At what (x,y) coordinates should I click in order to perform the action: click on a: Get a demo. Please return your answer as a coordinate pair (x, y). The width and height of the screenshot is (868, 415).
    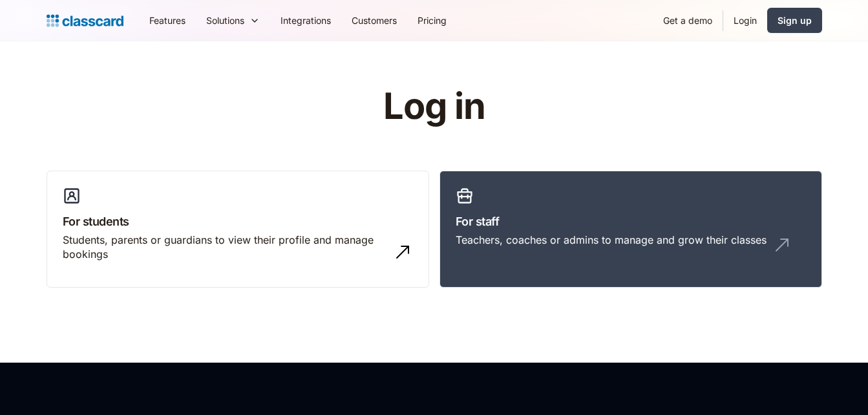
    Looking at the image, I should click on (688, 20).